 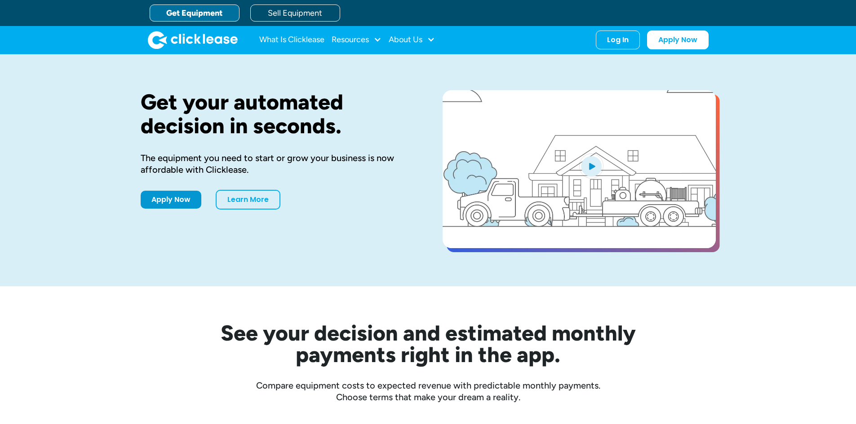 I want to click on a: Sell Equipment, so click(x=295, y=13).